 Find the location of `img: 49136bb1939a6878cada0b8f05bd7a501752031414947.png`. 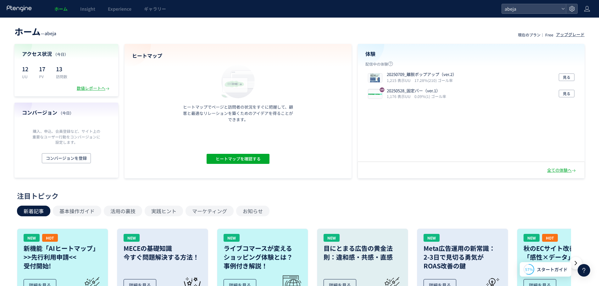

img: 49136bb1939a6878cada0b8f05bd7a501752031414947.png is located at coordinates (375, 78).